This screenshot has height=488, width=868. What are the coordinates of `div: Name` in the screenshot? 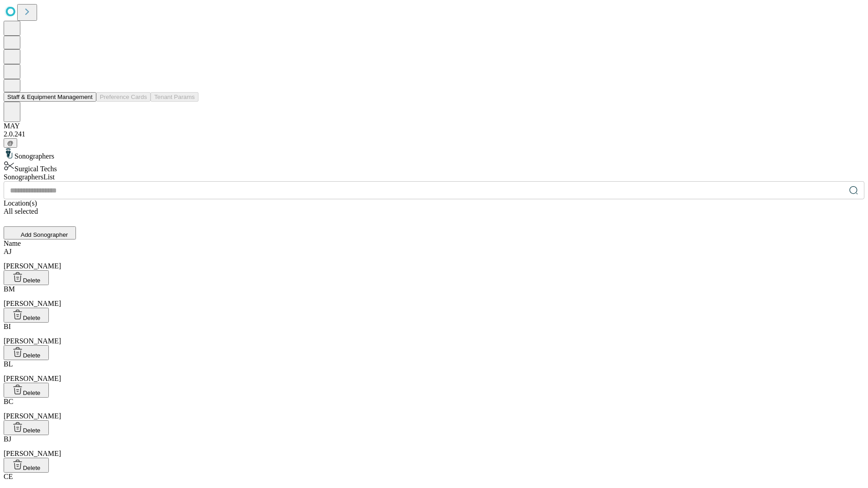 It's located at (434, 244).